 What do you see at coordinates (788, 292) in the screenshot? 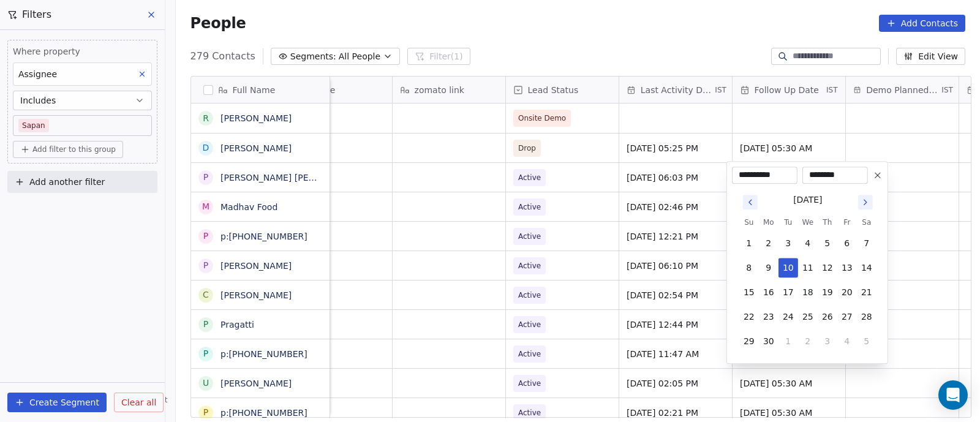
I see `button: 17` at bounding box center [788, 292].